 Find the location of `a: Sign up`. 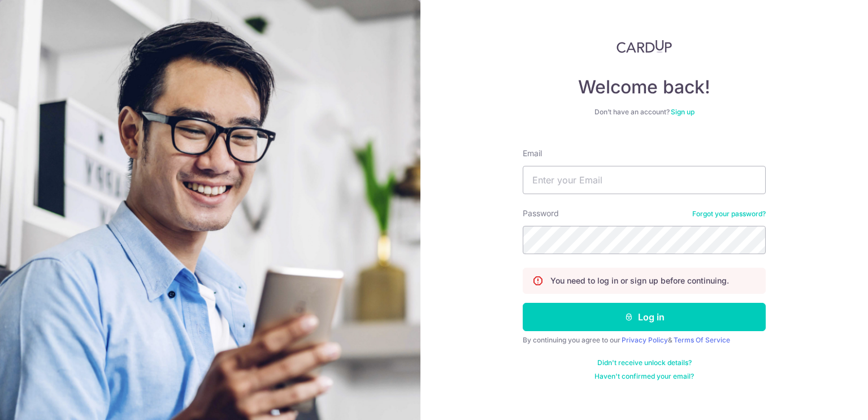

a: Sign up is located at coordinates (683, 111).